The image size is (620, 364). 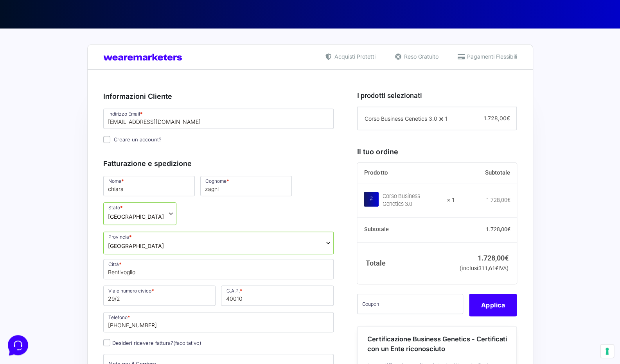 What do you see at coordinates (219, 243) in the screenshot?
I see `span: Provincia` at bounding box center [219, 243].